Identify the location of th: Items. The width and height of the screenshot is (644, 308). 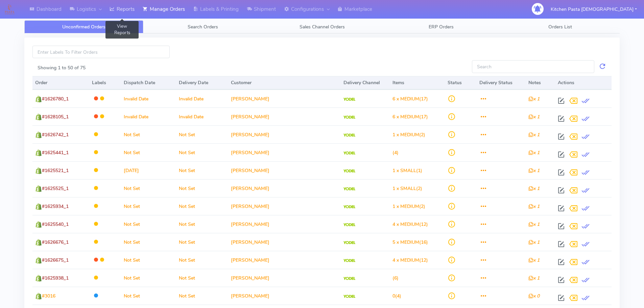
(417, 83).